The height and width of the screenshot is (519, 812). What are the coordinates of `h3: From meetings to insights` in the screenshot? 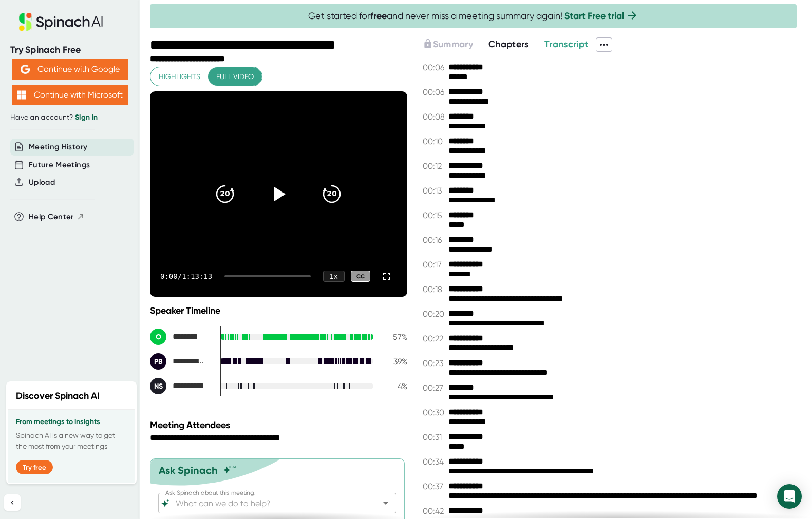 It's located at (71, 422).